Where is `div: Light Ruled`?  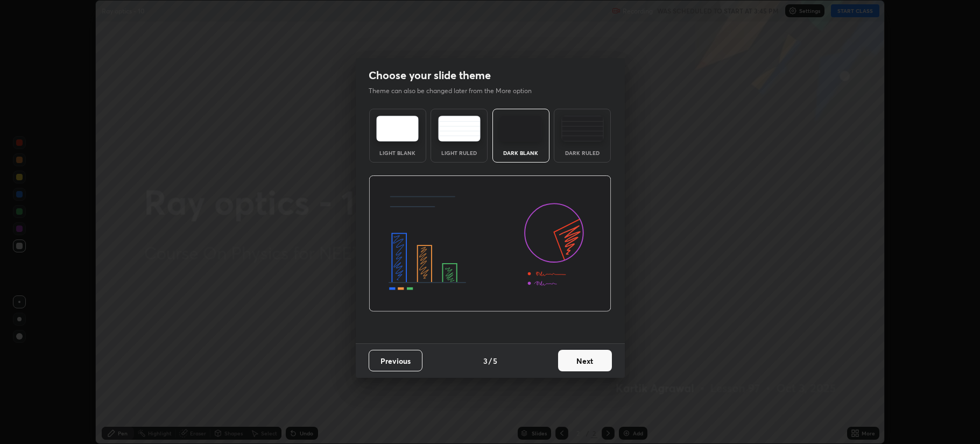 div: Light Ruled is located at coordinates (459, 153).